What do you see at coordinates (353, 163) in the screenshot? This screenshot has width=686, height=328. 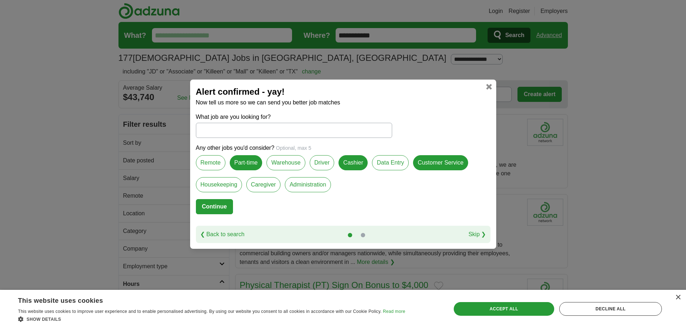 I see `label: Cashier` at bounding box center [353, 163].